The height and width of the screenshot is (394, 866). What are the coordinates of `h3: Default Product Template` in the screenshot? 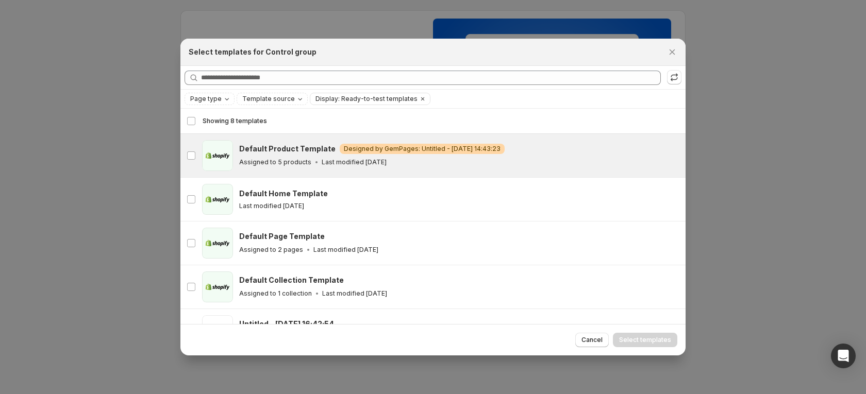 It's located at (287, 149).